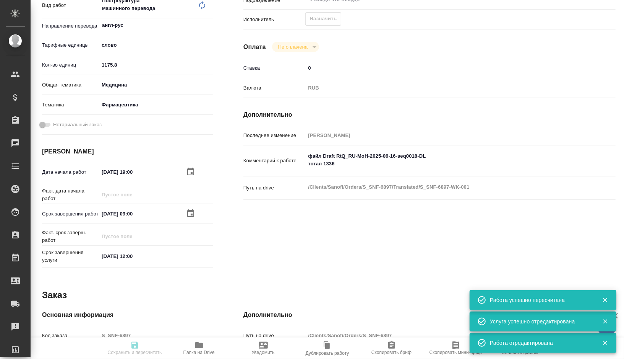  Describe the element at coordinates (70, 172) in the screenshot. I see `p: Дата начала работ` at that location.